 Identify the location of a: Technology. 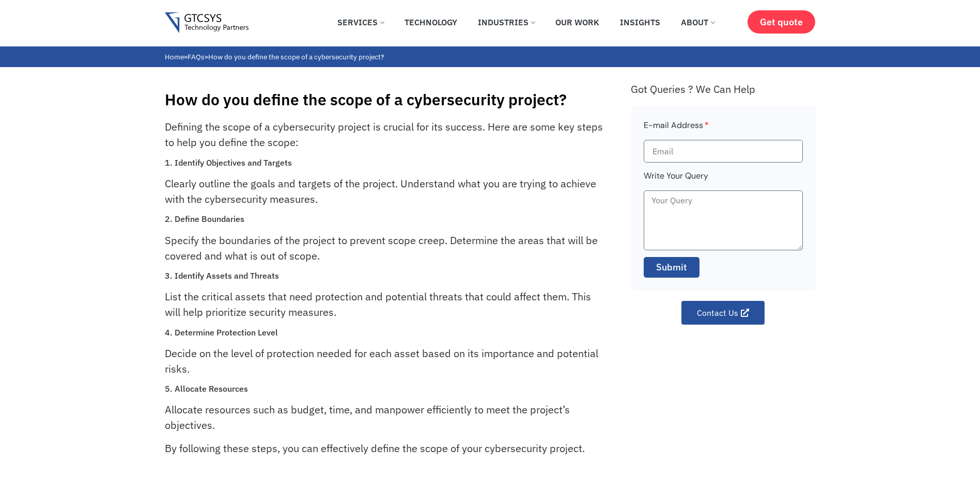
(431, 22).